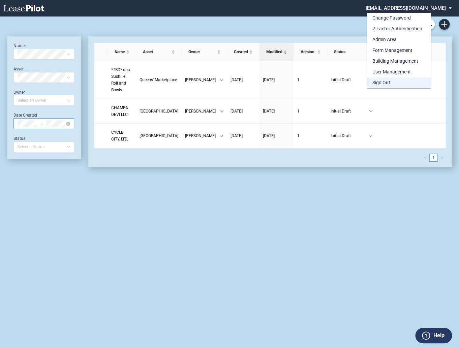  What do you see at coordinates (393, 51) in the screenshot?
I see `div: Form Management` at bounding box center [393, 51].